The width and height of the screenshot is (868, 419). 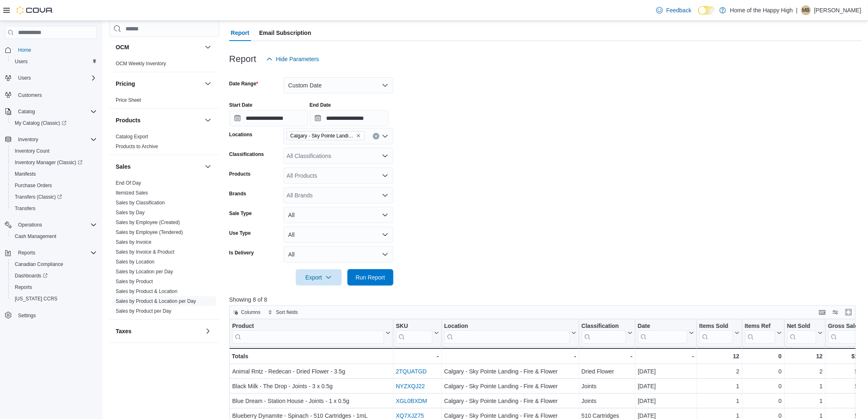 I want to click on button: Sort fields, so click(x=283, y=312).